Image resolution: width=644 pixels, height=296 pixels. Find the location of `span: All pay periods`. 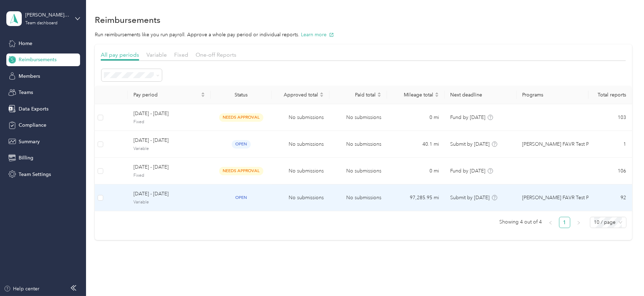

span: All pay periods is located at coordinates (120, 54).